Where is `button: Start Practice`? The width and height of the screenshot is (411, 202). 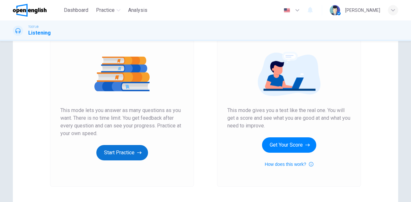 button: Start Practice is located at coordinates (122, 153).